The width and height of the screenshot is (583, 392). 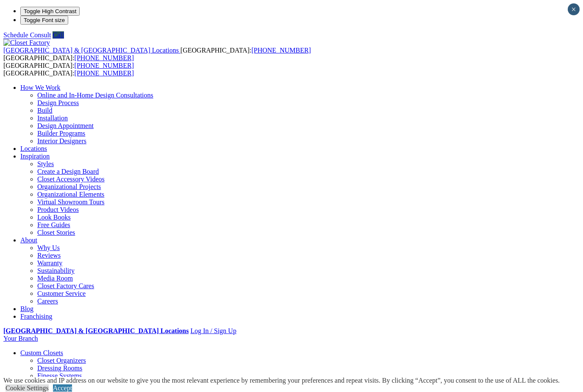 What do you see at coordinates (66, 286) in the screenshot?
I see `a: Closet Factory Cares` at bounding box center [66, 286].